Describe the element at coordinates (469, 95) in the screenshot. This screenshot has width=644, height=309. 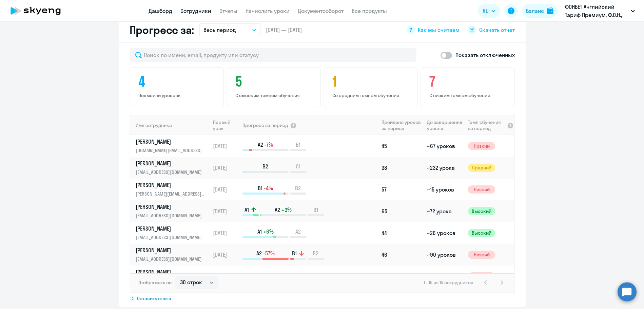
I see `p: С низким темпом обучения` at that location.